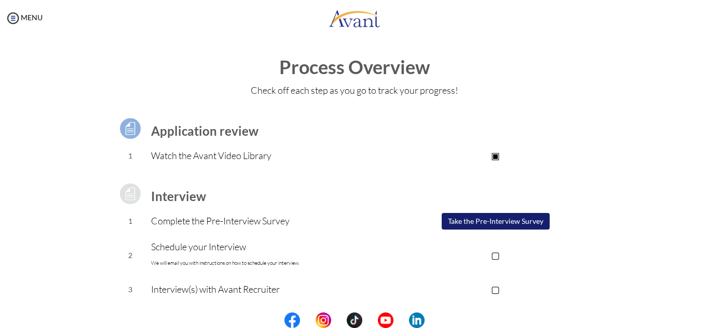  What do you see at coordinates (495, 222) in the screenshot?
I see `button: Take the Pre-Interview Survey` at bounding box center [495, 222].